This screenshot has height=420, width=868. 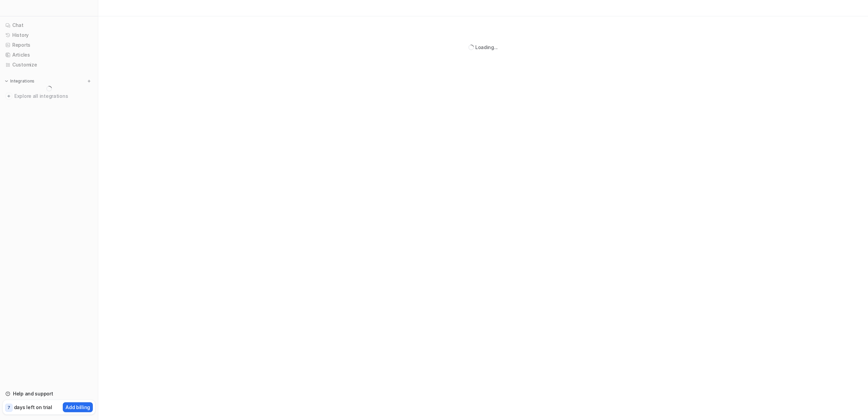 I want to click on a: Articles, so click(x=49, y=55).